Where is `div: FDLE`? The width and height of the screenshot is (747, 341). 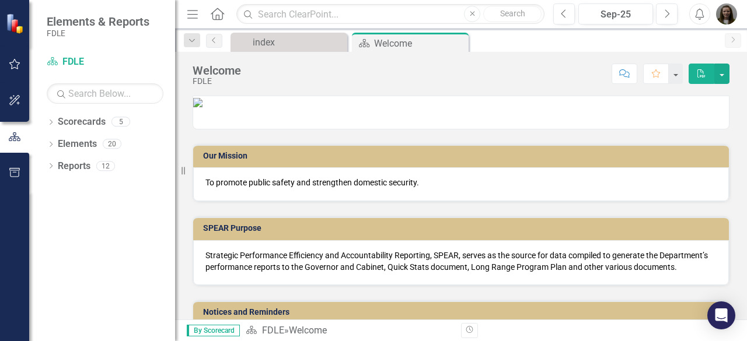
div: FDLE is located at coordinates (216, 81).